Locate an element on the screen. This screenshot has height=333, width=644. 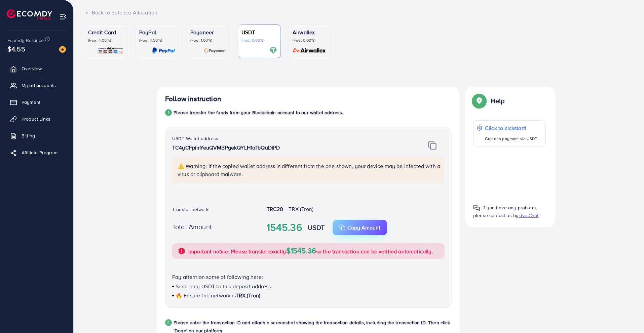
p: Send only USDT to this deposit address. is located at coordinates (308, 286).